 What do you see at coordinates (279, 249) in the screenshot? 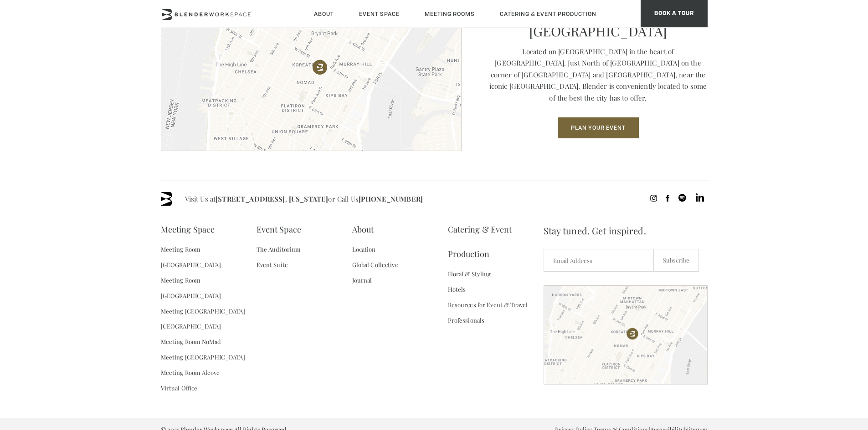
I see `a: The Auditorium` at bounding box center [279, 249].